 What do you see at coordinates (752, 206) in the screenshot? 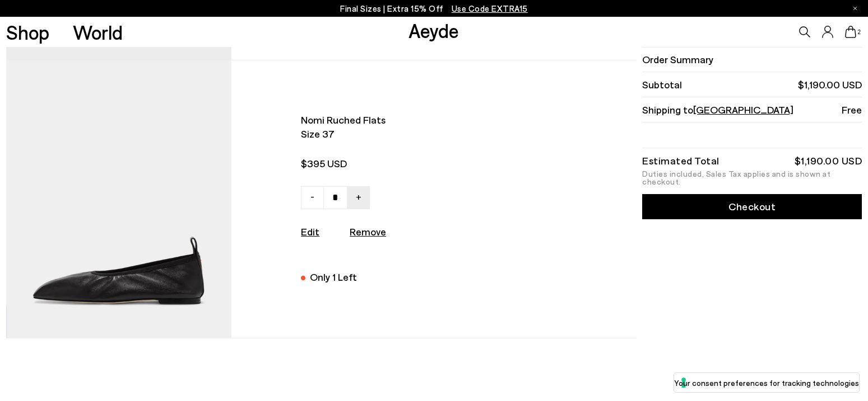
I see `a: Checkout` at bounding box center [752, 206].